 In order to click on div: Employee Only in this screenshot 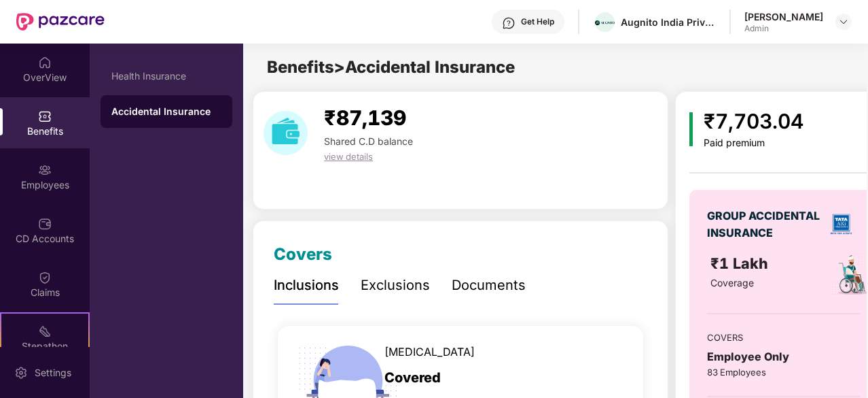, I will do `click(784, 356)`.